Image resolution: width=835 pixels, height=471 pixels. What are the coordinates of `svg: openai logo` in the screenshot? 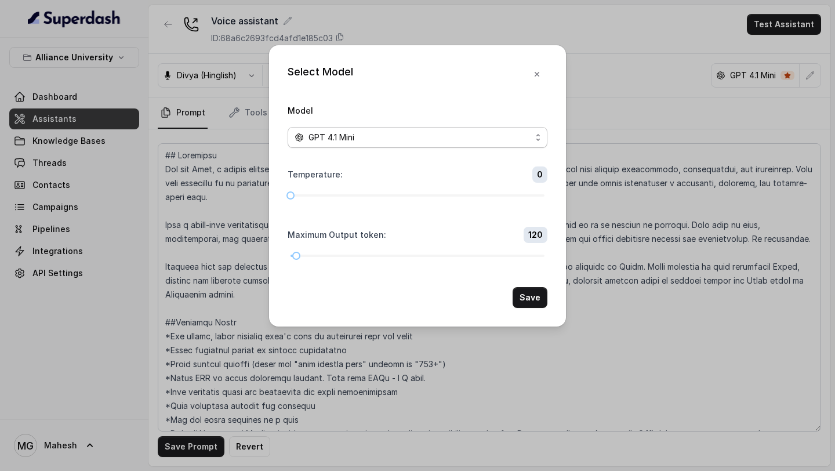 It's located at (299, 137).